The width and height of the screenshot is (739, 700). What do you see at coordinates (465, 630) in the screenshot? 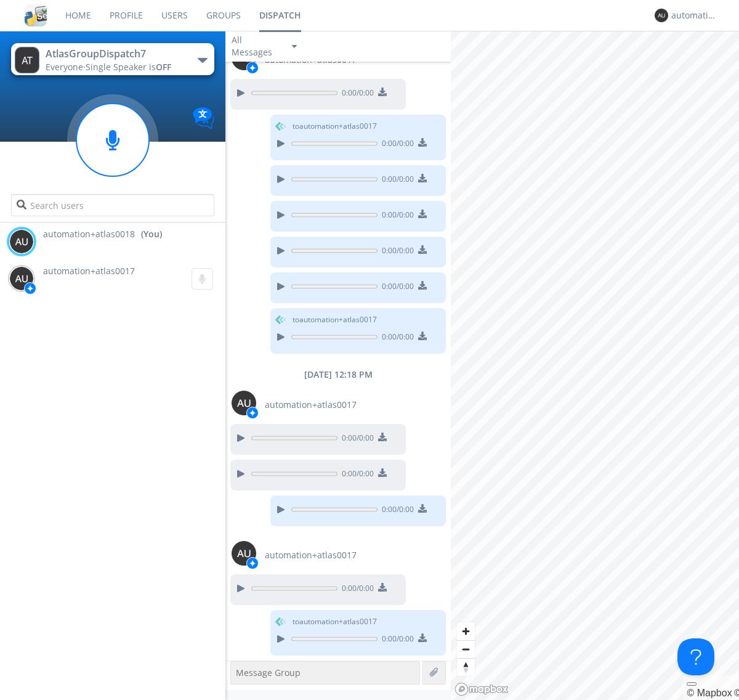
I see `button: Zoom in` at bounding box center [465, 630].